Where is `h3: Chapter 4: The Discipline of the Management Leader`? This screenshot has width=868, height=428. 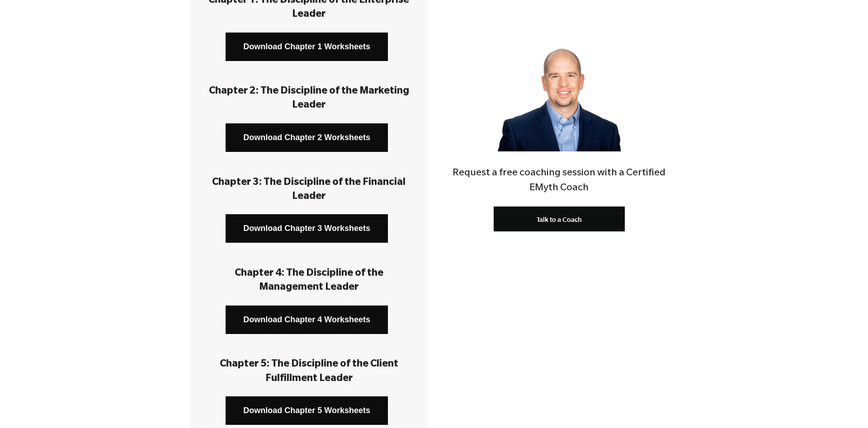 h3: Chapter 4: The Discipline of the Management Leader is located at coordinates (309, 281).